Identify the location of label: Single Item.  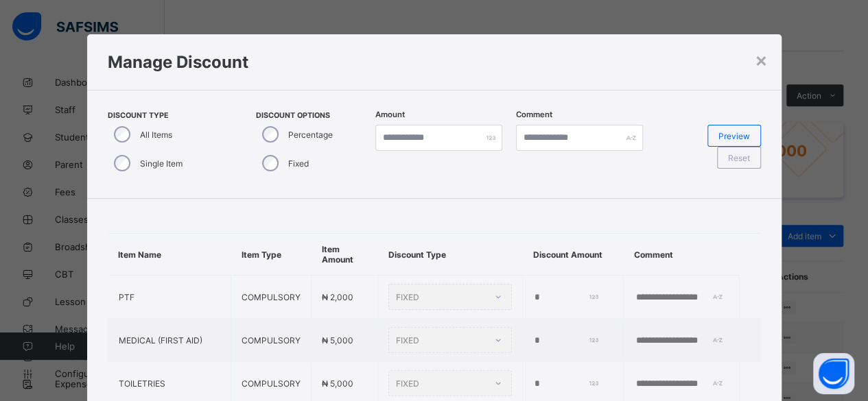
(162, 163).